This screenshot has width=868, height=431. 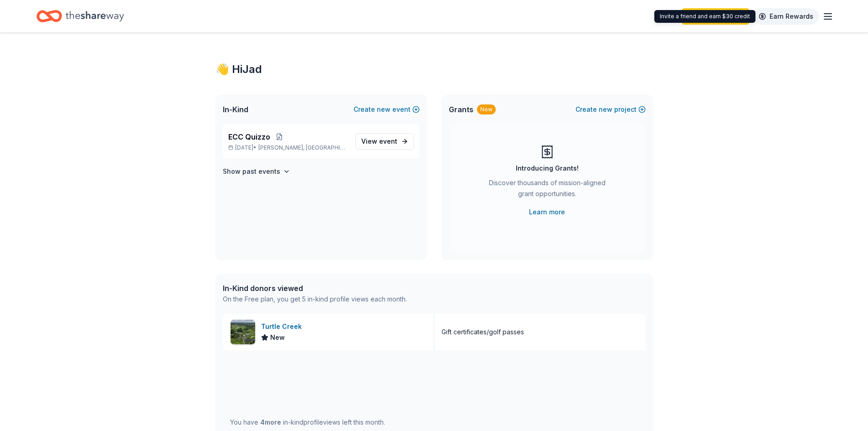 What do you see at coordinates (434, 69) in the screenshot?
I see `div: 👋 Hi Jad` at bounding box center [434, 69].